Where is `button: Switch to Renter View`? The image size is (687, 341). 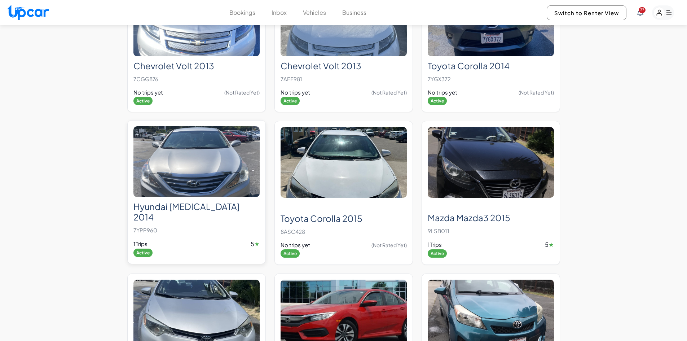
button: Switch to Renter View is located at coordinates (586, 13).